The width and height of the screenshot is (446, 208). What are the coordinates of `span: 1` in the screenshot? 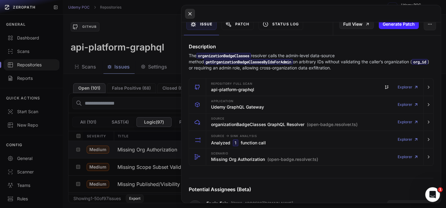 It's located at (440, 190).